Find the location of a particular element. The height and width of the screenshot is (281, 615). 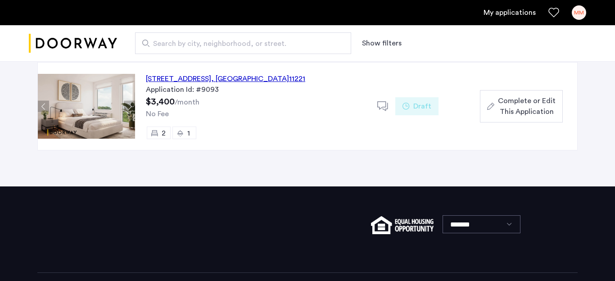

select: Language select is located at coordinates (481, 224).